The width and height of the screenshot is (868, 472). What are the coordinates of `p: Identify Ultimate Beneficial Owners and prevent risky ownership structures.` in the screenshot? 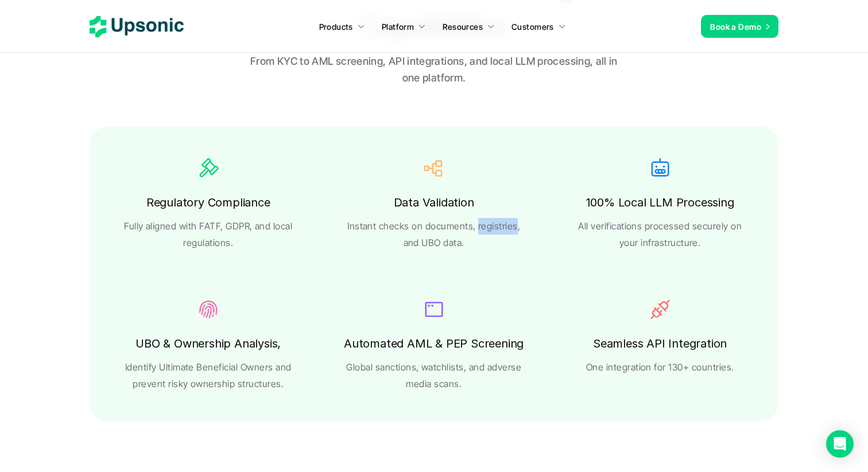 It's located at (208, 376).